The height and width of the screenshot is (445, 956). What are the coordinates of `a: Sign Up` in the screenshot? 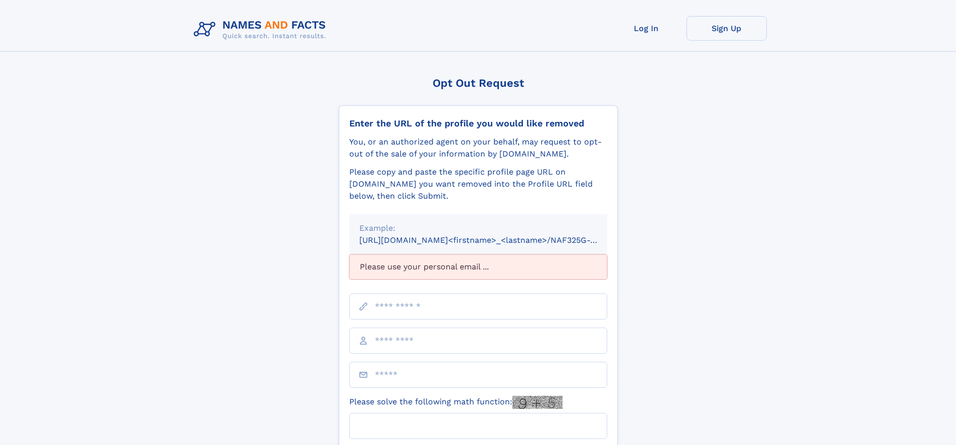 It's located at (727, 28).